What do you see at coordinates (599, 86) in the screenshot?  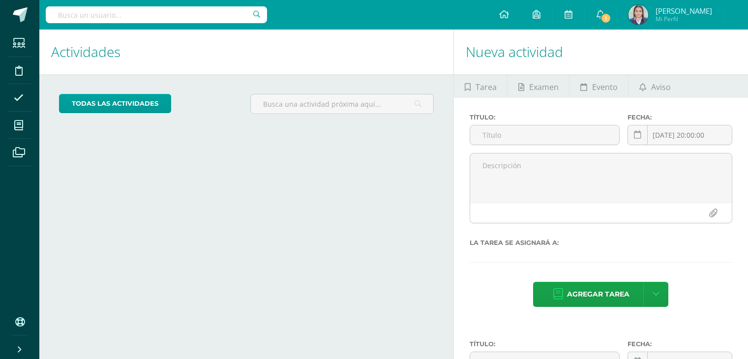 I see `a: Evento` at bounding box center [599, 86].